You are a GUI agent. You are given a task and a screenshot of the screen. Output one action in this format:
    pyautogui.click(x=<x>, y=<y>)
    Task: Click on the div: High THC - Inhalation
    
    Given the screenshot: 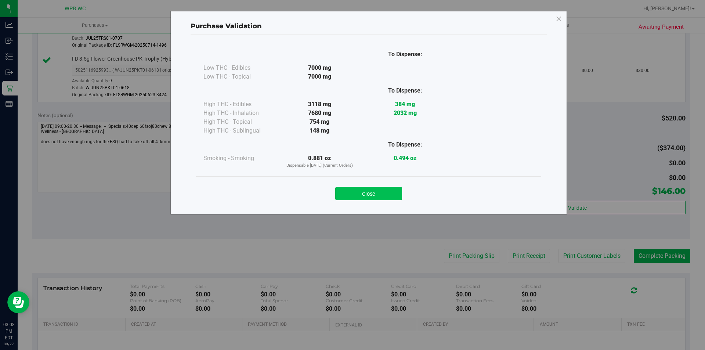 What is the action you would take?
    pyautogui.click(x=240, y=113)
    